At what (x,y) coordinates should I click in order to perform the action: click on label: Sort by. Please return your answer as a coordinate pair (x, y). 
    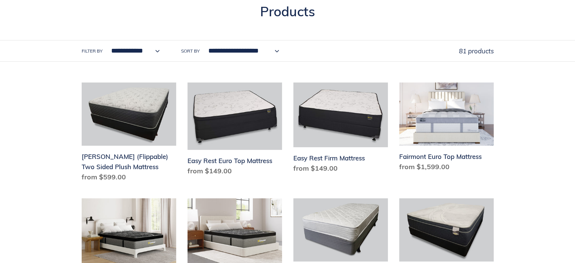
    Looking at the image, I should click on (190, 51).